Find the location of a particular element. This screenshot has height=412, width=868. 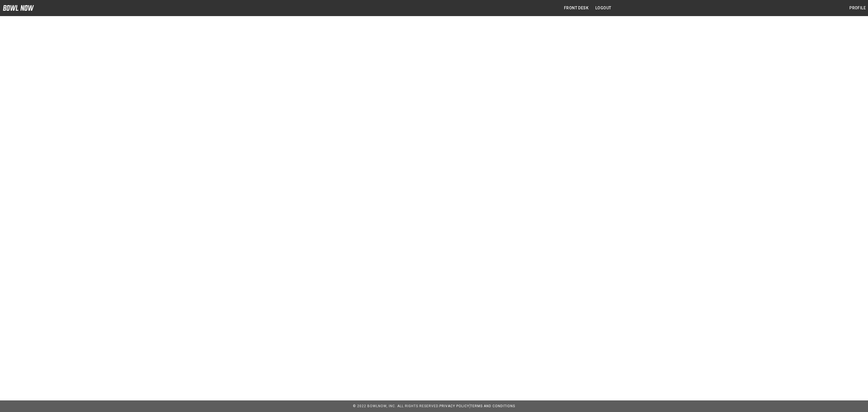

span: © 2022 BowlNow, Inc. All Rights Reserved. is located at coordinates (396, 406).